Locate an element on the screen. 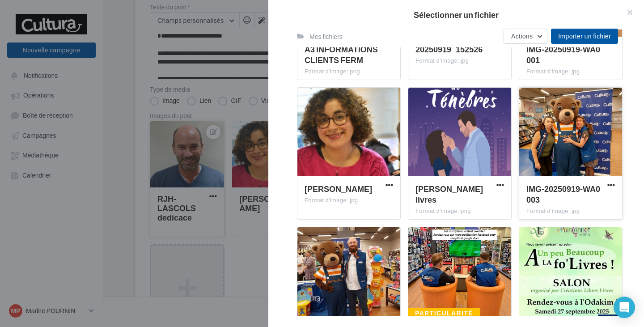 The width and height of the screenshot is (644, 327). div: Mes fichiers is located at coordinates (326, 36).